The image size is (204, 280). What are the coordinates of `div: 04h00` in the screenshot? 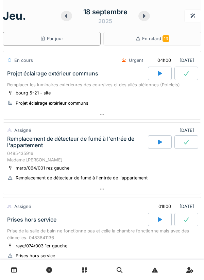 It's located at (164, 60).